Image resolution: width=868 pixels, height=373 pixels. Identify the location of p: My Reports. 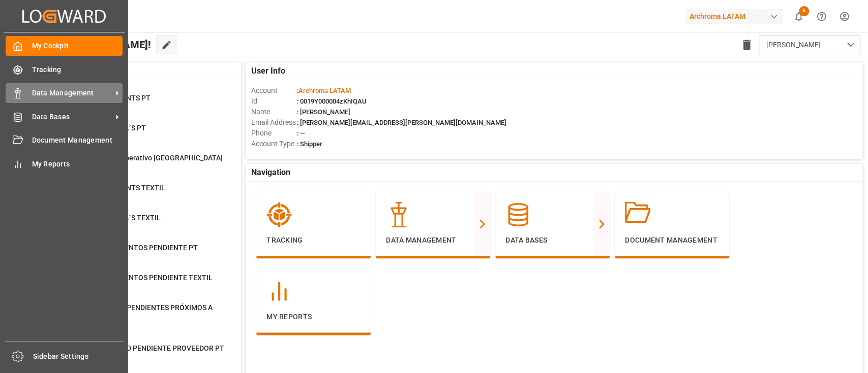
(313, 317).